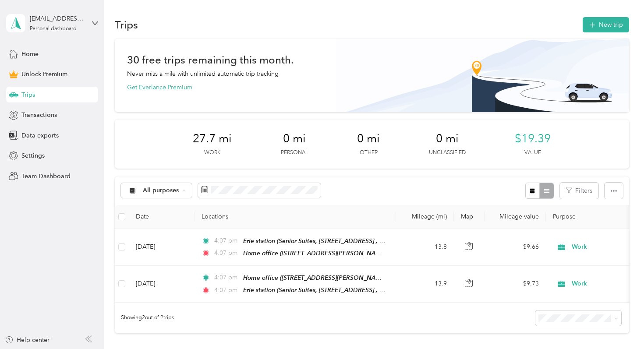 The height and width of the screenshot is (349, 644). Describe the element at coordinates (53, 29) in the screenshot. I see `div: Personal dashboard` at that location.